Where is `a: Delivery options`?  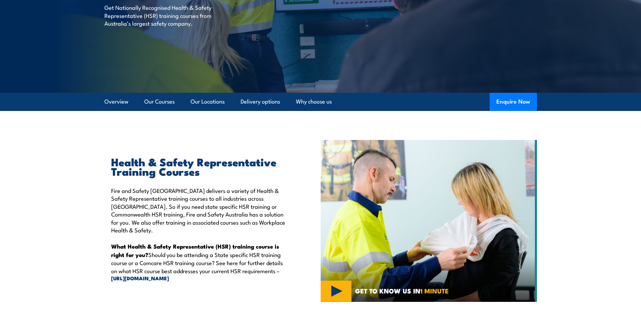 a: Delivery options is located at coordinates (260, 102).